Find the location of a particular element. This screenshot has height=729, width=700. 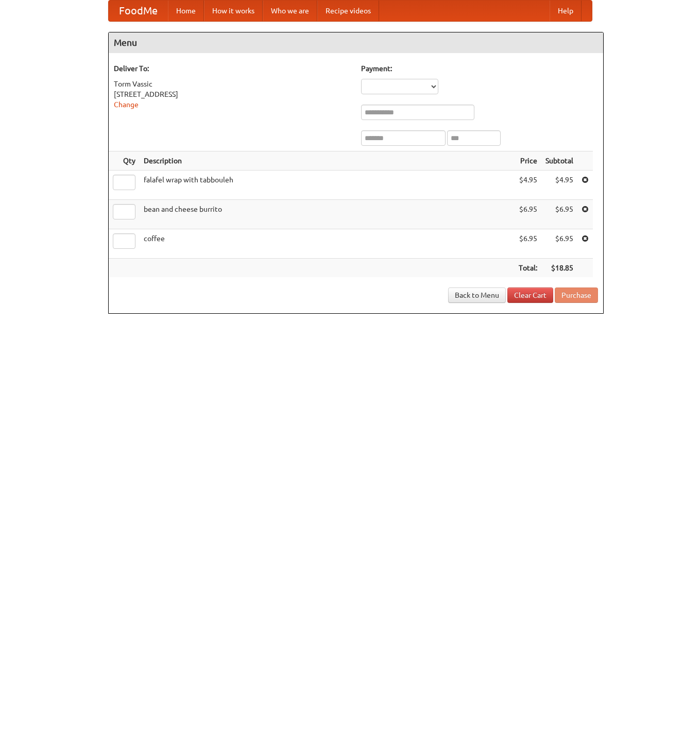

h5: Payment: is located at coordinates (479, 68).